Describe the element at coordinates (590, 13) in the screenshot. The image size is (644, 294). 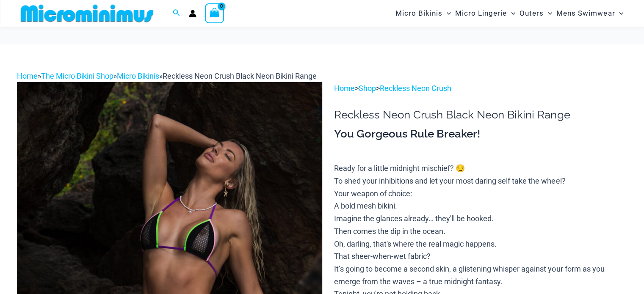
I see `a: Mens SwimwearMenu ToggleMenu Toggle` at that location.